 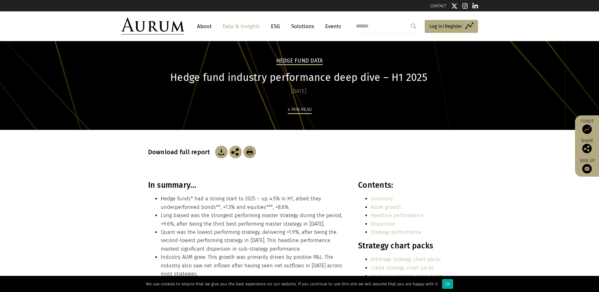 I want to click on a: About, so click(x=204, y=26).